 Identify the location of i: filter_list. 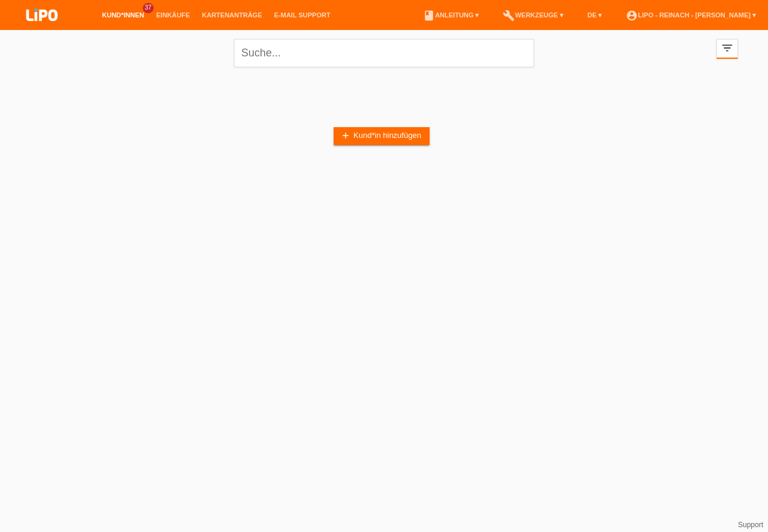
(727, 48).